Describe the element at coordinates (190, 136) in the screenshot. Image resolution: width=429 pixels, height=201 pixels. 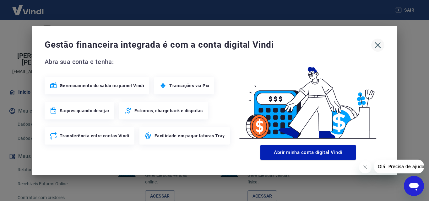
I see `span: Facilidade em pagar faturas Tray` at that location.